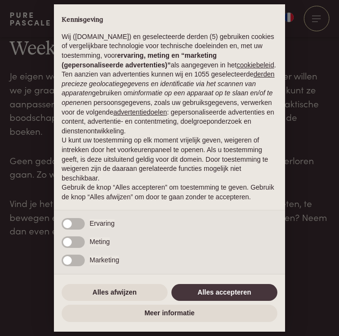  What do you see at coordinates (169, 102) in the screenshot?
I see `p: Ten aanzien van advertenties kunnen wij en 1055 geselecteerde gebruiken om en persoonsgegevens, z...` at bounding box center [169, 102].